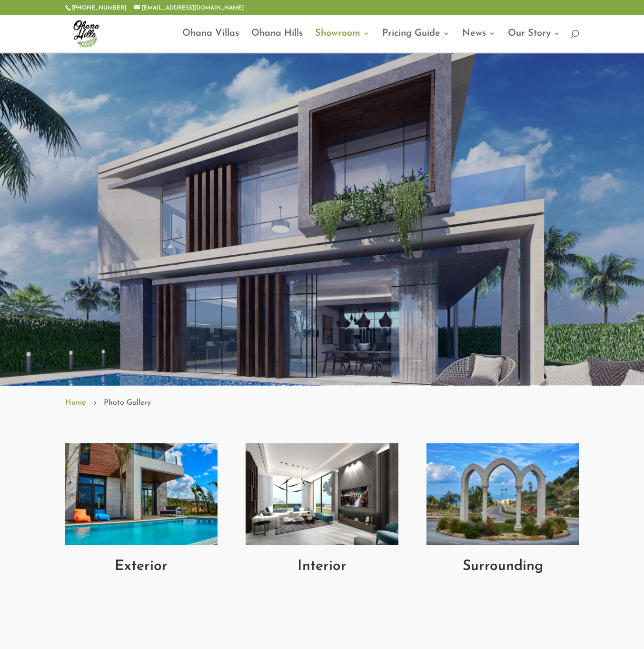 The image size is (644, 649). I want to click on h2: Surrounding, so click(503, 569).